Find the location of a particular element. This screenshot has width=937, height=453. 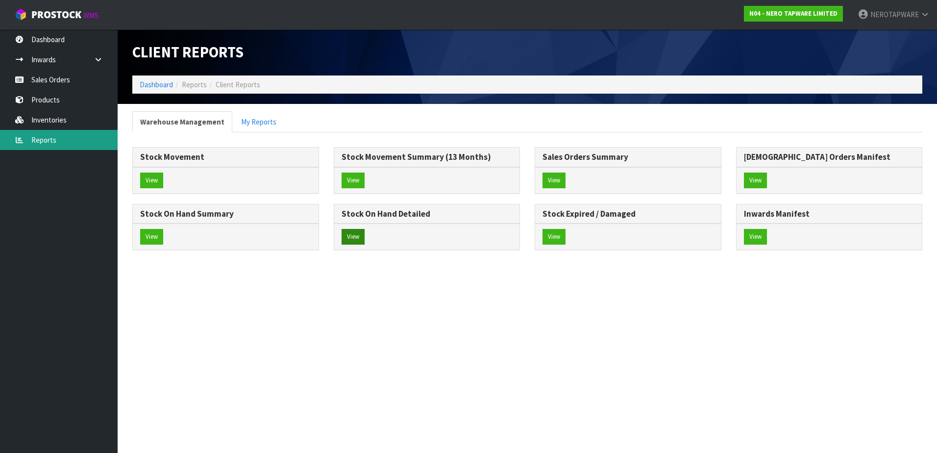

a: Warehouse Management is located at coordinates (182, 122).